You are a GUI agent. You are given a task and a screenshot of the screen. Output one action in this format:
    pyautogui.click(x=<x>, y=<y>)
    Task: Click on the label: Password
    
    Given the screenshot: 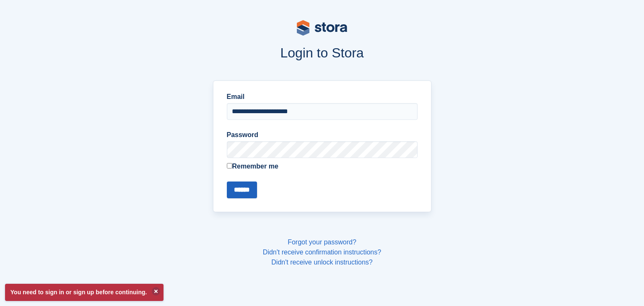 What is the action you would take?
    pyautogui.click(x=322, y=135)
    